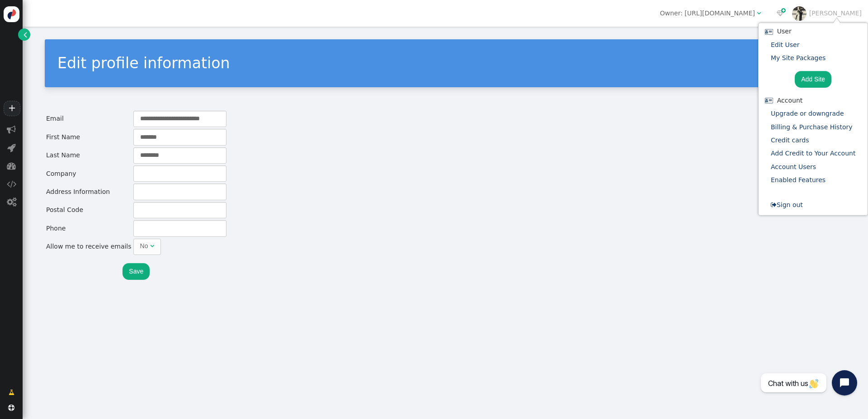 This screenshot has height=419, width=868. Describe the element at coordinates (785, 45) in the screenshot. I see `a: Edit User` at that location.